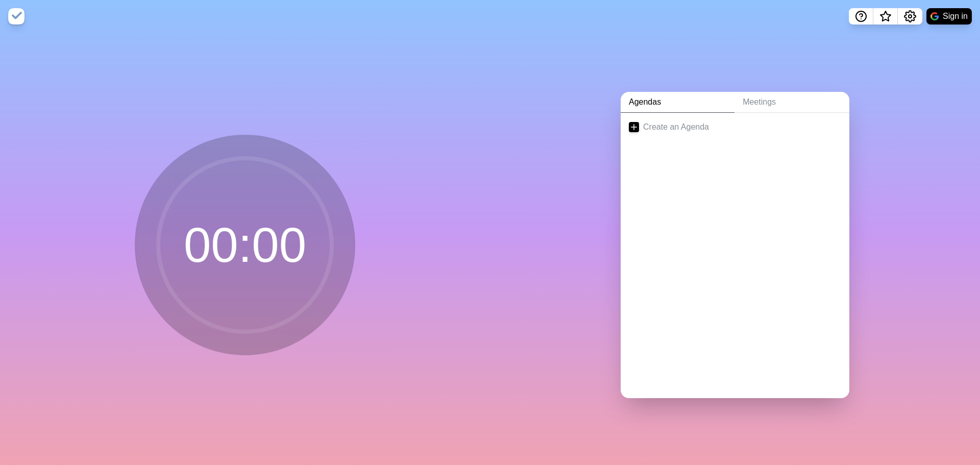 The height and width of the screenshot is (465, 980). Describe the element at coordinates (735, 127) in the screenshot. I see `a: Create an Agenda` at that location.